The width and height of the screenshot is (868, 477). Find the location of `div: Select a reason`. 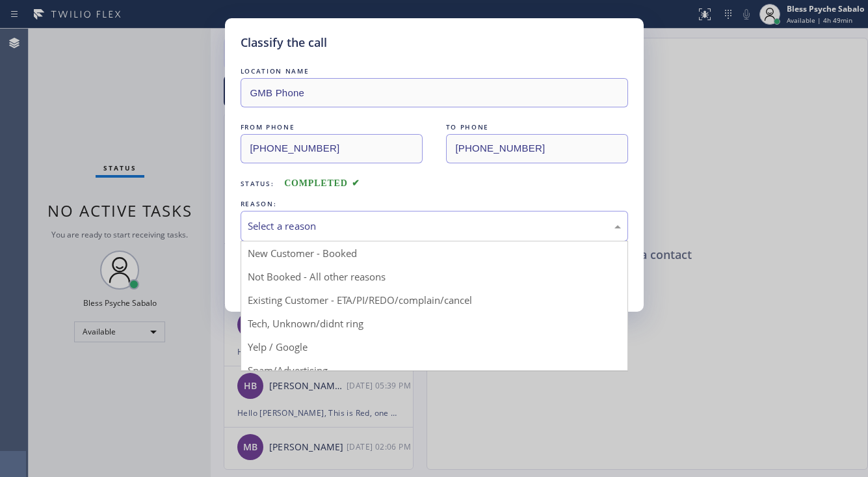

div: Select a reason is located at coordinates (434, 225).